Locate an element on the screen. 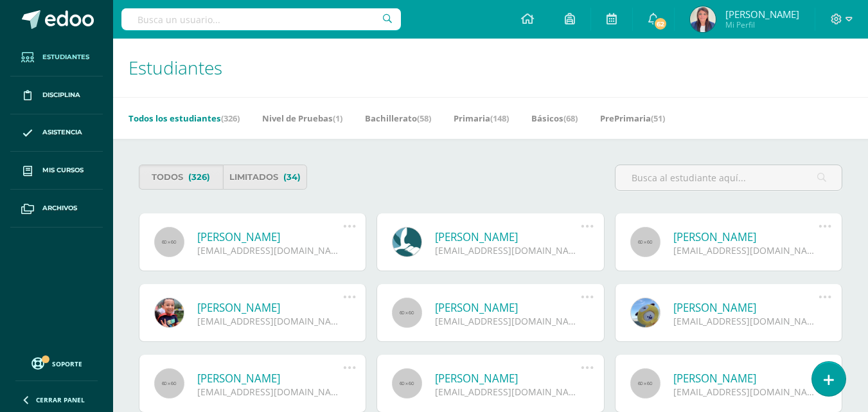 This screenshot has width=868, height=412. span: Disciplina is located at coordinates (61, 95).